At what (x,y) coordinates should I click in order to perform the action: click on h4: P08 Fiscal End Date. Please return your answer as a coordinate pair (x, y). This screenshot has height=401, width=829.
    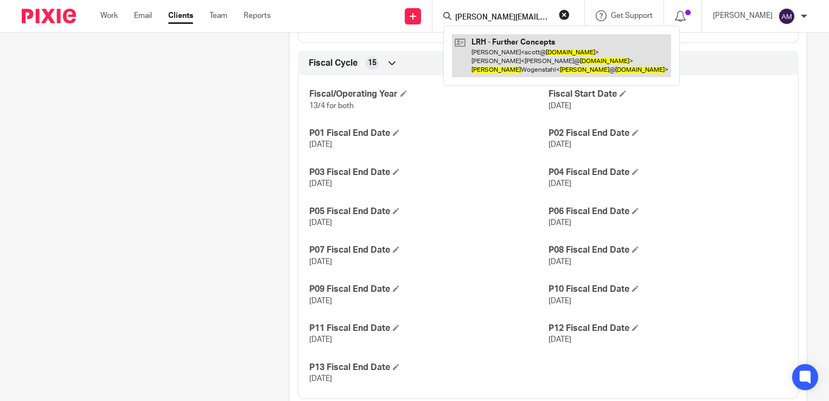
    Looking at the image, I should click on (668, 250).